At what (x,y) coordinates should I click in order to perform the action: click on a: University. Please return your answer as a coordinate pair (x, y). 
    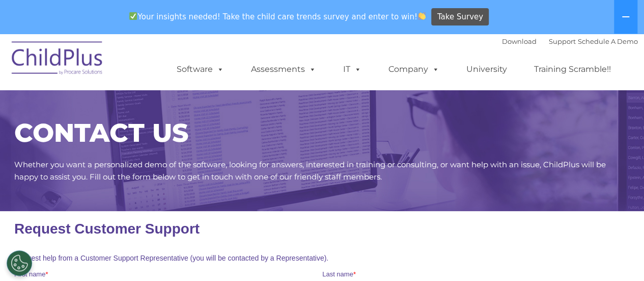
    Looking at the image, I should click on (487, 69).